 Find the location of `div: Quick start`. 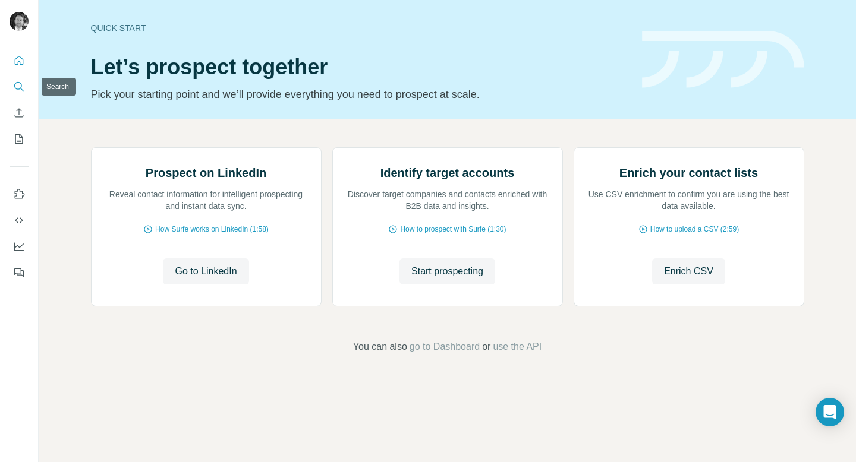

div: Quick start is located at coordinates (359, 28).